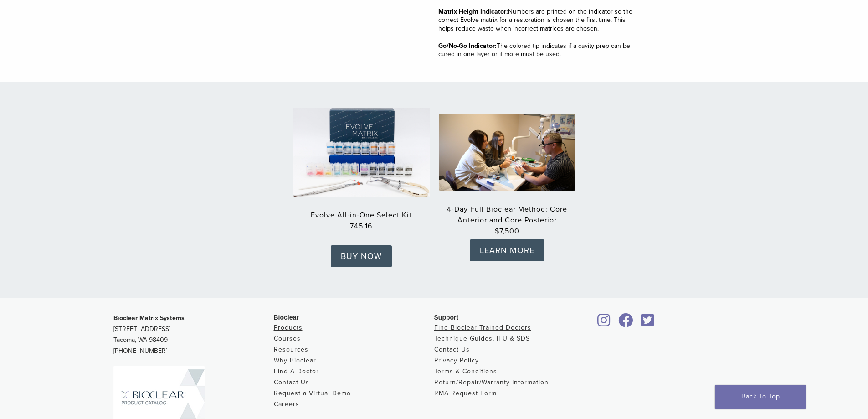  I want to click on a: Find Bioclear Trained Doctors, so click(482, 327).